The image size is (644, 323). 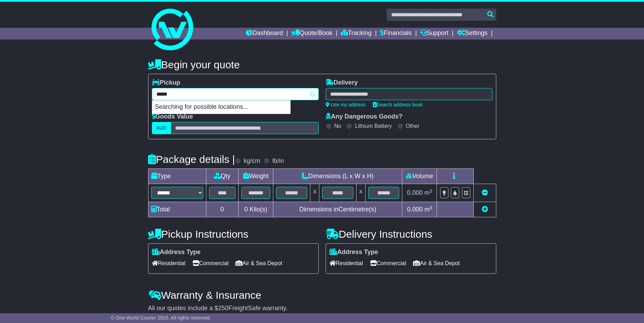 What do you see at coordinates (356, 34) in the screenshot?
I see `a: Tracking` at bounding box center [356, 34].